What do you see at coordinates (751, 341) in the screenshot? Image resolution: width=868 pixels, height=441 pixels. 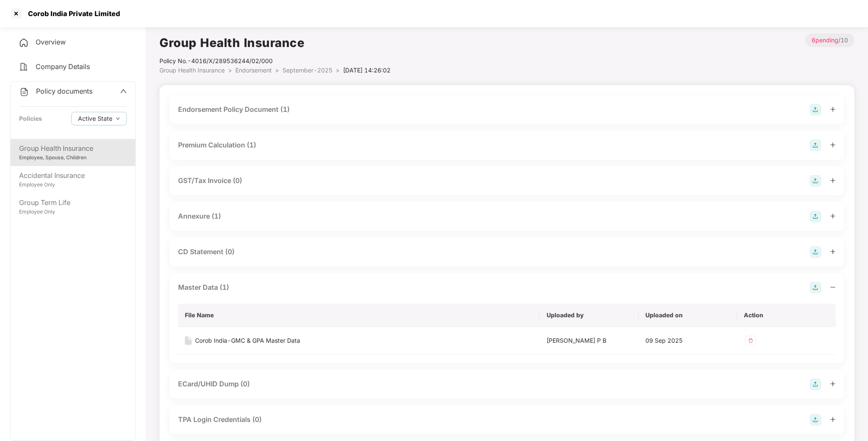 I see `img: svg+xml;base64,PHN2ZyB4bWxucz0iaHR0cDovL3d3dy53My5vcmcvMjAwMC9zdmciIHdpZHRoPSIzMiIgaGVpZ2h0PSIzMi...` at bounding box center [751, 341].